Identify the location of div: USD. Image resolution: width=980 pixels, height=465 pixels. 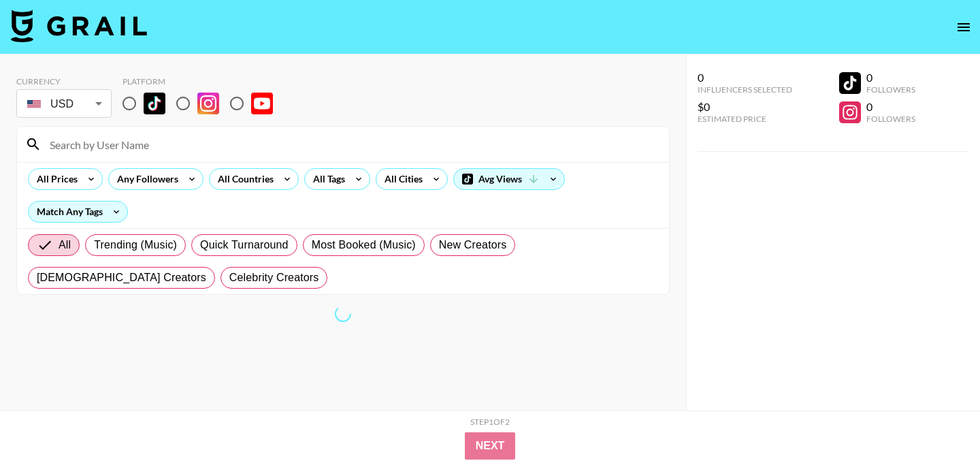
(64, 104).